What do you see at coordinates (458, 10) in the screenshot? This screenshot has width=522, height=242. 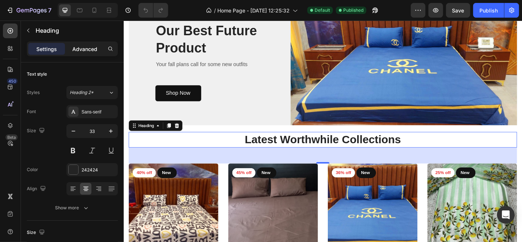 I see `span: Save` at bounding box center [458, 10].